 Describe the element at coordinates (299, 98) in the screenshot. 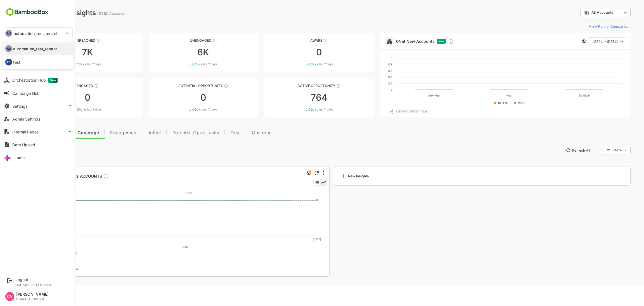

I see `a: Active OpportunityThese accounts have open opportunities which might be at any of the Sales Stage...` at that location.